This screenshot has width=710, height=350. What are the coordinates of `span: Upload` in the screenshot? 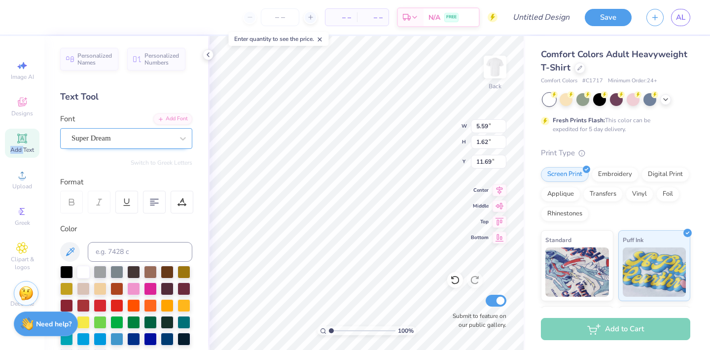 It's located at (22, 186).